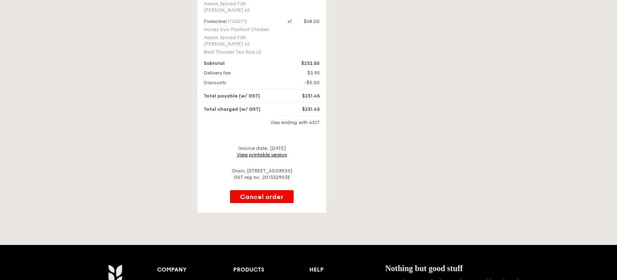 The image size is (617, 280). I want to click on div: Basil Thunder Tea Rice x2, so click(241, 52).